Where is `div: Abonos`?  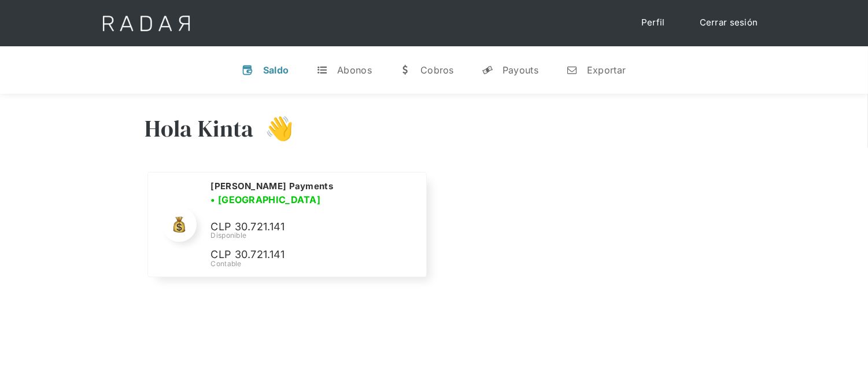
div: Abonos is located at coordinates (354, 70).